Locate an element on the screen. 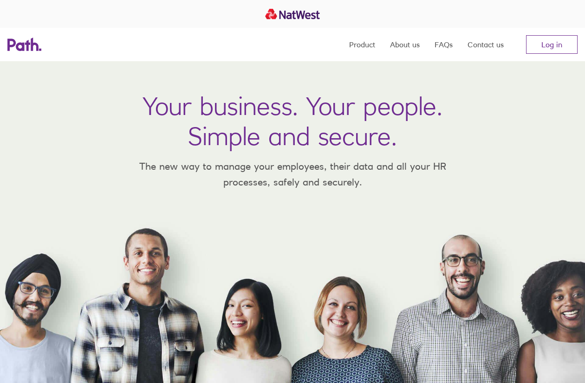 The height and width of the screenshot is (383, 585). a: FAQs is located at coordinates (443, 45).